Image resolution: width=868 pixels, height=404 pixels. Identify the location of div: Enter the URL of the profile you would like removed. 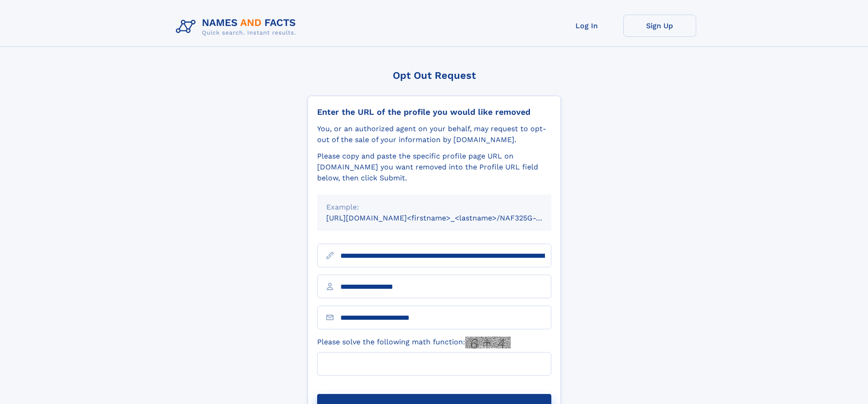
(434, 112).